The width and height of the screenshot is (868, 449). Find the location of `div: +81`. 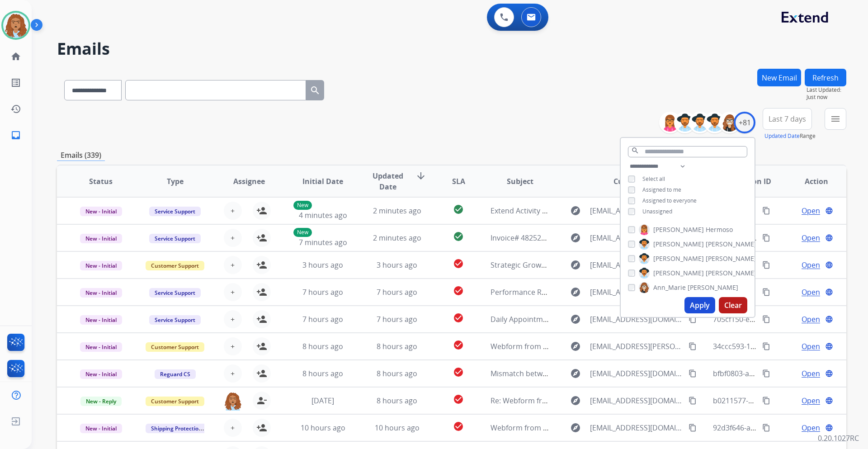

div: +81 is located at coordinates (745, 122).